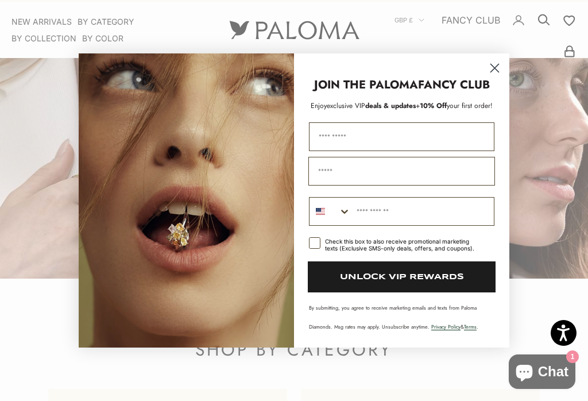 This screenshot has height=401, width=588. I want to click on a: Terms, so click(471, 326).